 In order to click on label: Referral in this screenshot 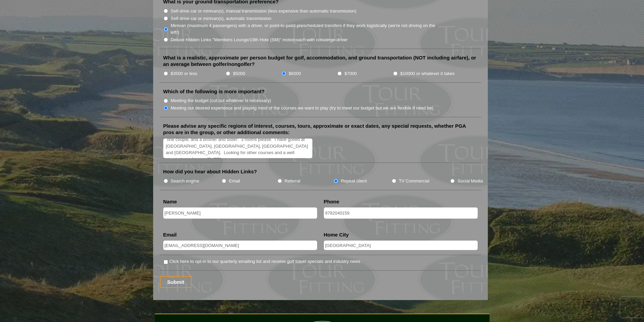, I will do `click(292, 181)`.